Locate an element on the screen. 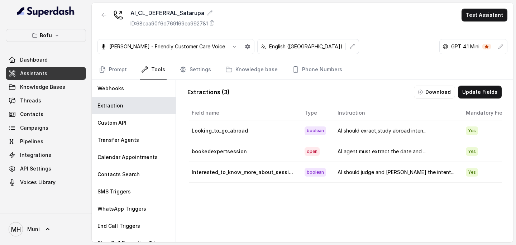 This screenshot has width=516, height=245. a: Integrations is located at coordinates (46, 155).